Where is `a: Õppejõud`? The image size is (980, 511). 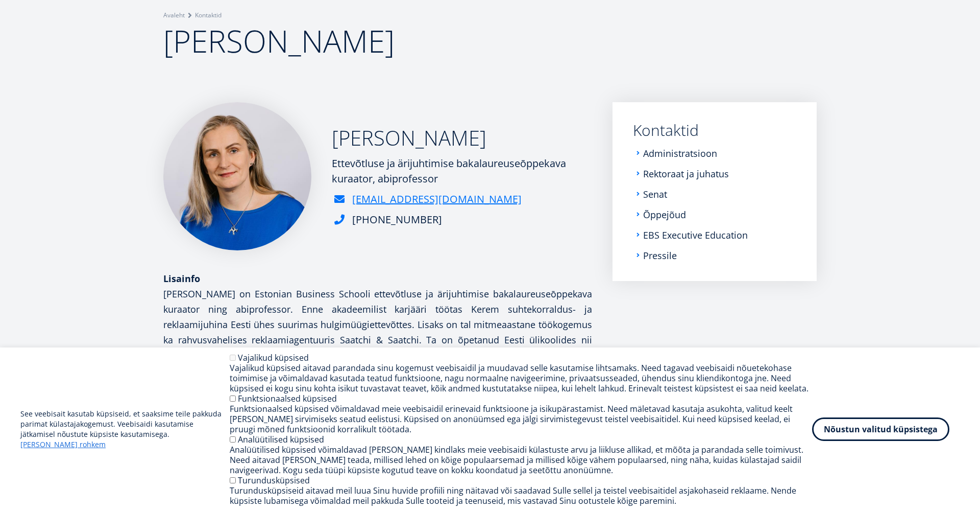
a: Õppejõud is located at coordinates (665, 215).